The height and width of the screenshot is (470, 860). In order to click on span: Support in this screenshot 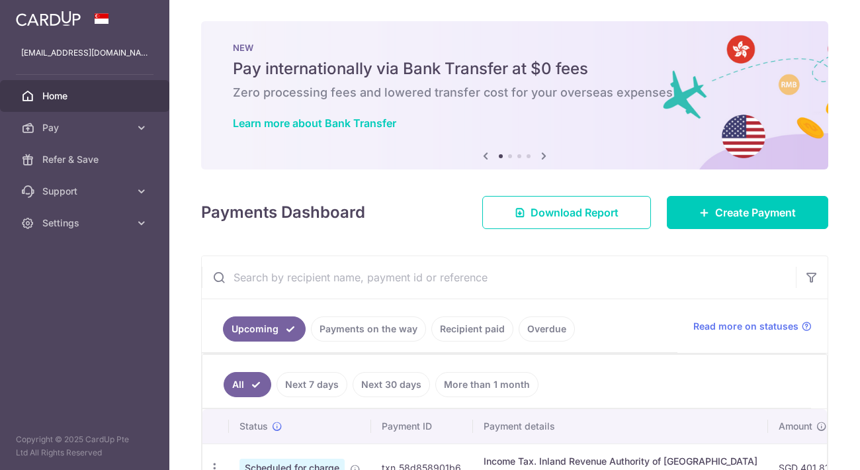, I will do `click(86, 191)`.